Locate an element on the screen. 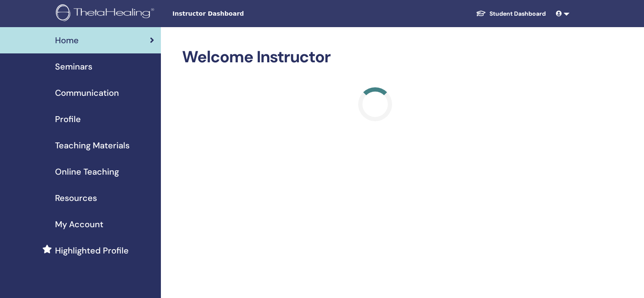  span: Profile is located at coordinates (68, 119).